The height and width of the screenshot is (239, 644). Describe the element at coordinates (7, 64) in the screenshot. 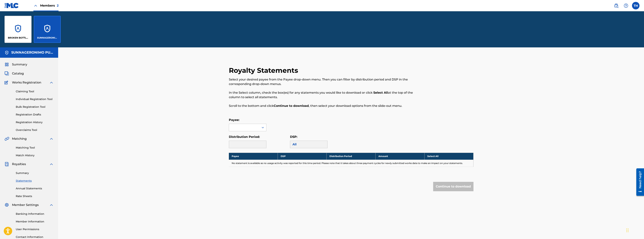

I see `img: Summary` at that location.